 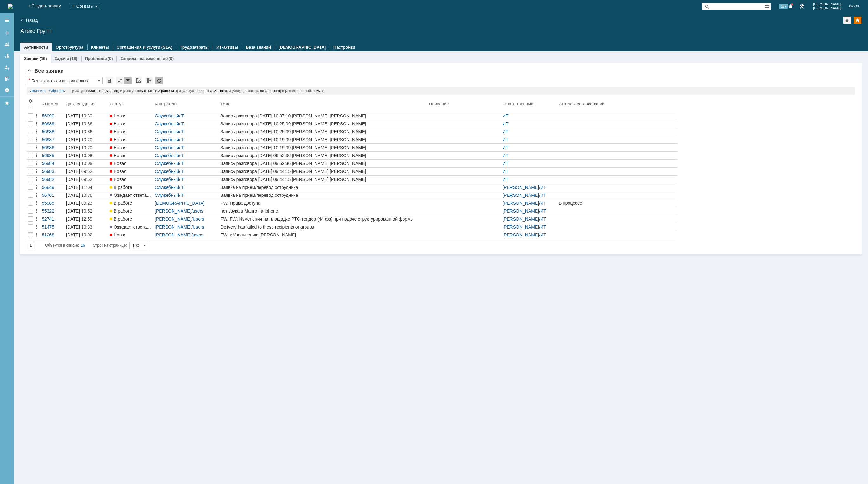 I want to click on a: Заявка на прием/перевод сотрудника, so click(x=323, y=187).